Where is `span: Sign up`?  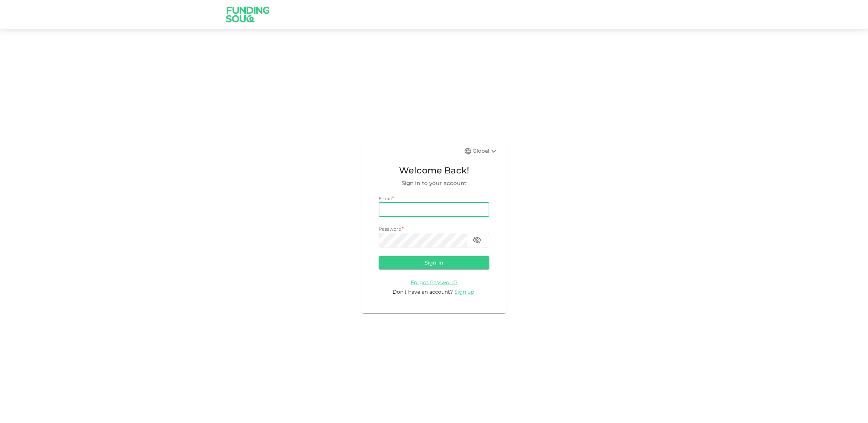 span: Sign up is located at coordinates (464, 291).